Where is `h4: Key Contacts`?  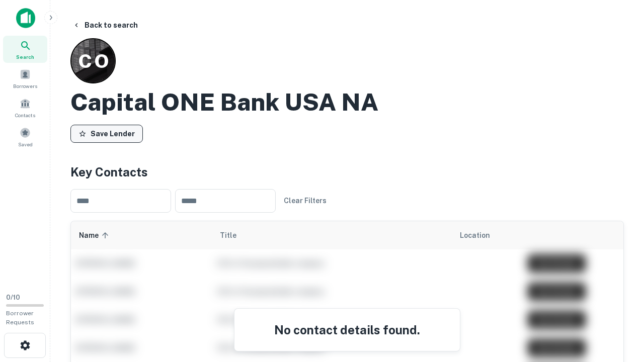 h4: Key Contacts is located at coordinates (347, 172).